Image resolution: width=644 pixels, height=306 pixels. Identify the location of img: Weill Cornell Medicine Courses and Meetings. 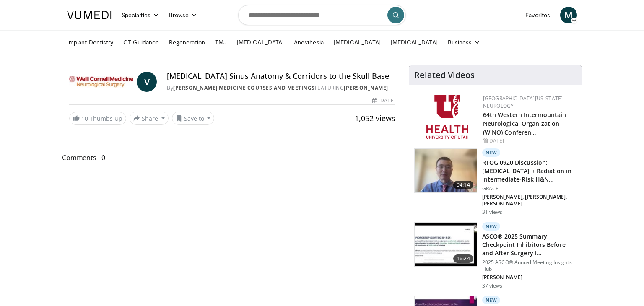
(101, 82).